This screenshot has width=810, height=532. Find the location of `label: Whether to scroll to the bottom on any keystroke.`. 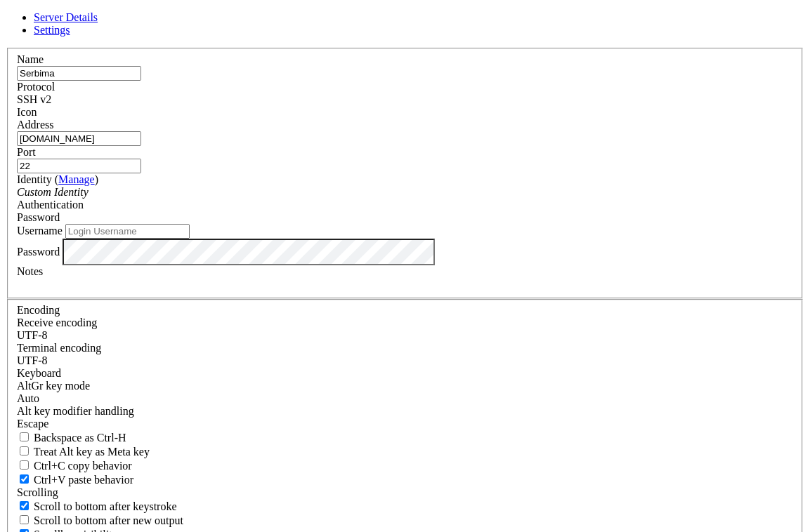

label: Whether to scroll to the bottom on any keystroke. is located at coordinates (97, 506).